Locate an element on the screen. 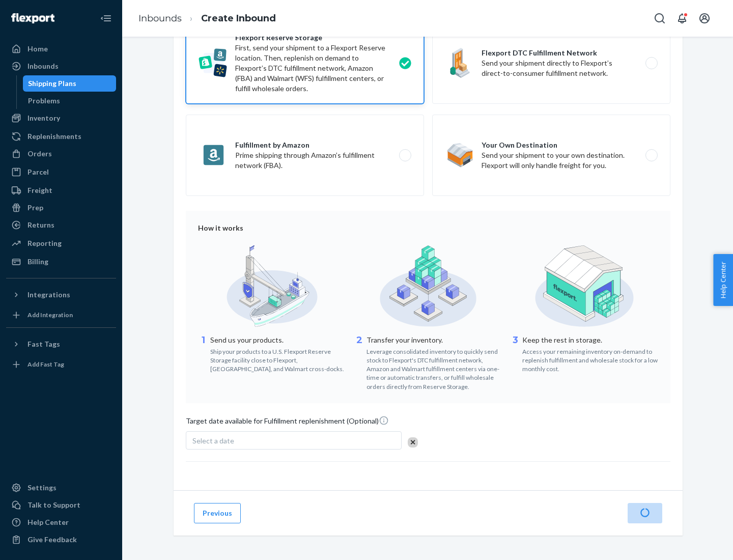  div: Inventory is located at coordinates (44, 118).